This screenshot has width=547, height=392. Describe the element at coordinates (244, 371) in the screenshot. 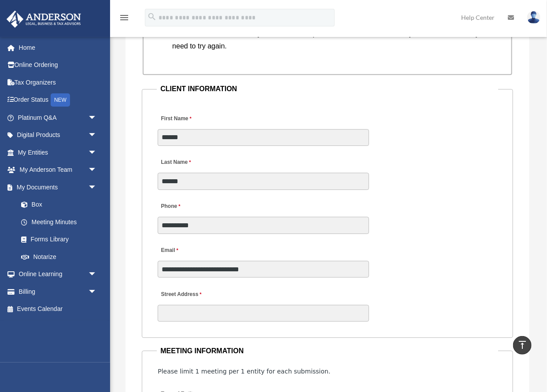

I see `span: Please limit 1 meeting per 1 entity for each submission.` at that location.